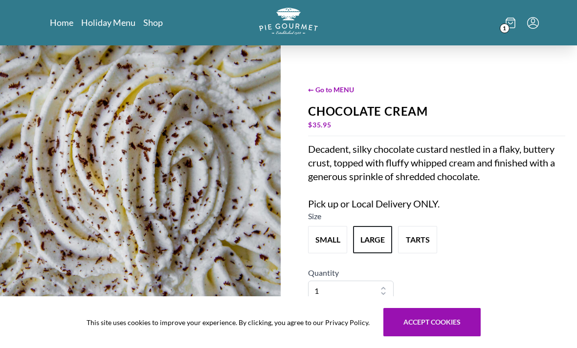 The image size is (577, 348). Describe the element at coordinates (108, 22) in the screenshot. I see `a: Holiday Menu` at that location.